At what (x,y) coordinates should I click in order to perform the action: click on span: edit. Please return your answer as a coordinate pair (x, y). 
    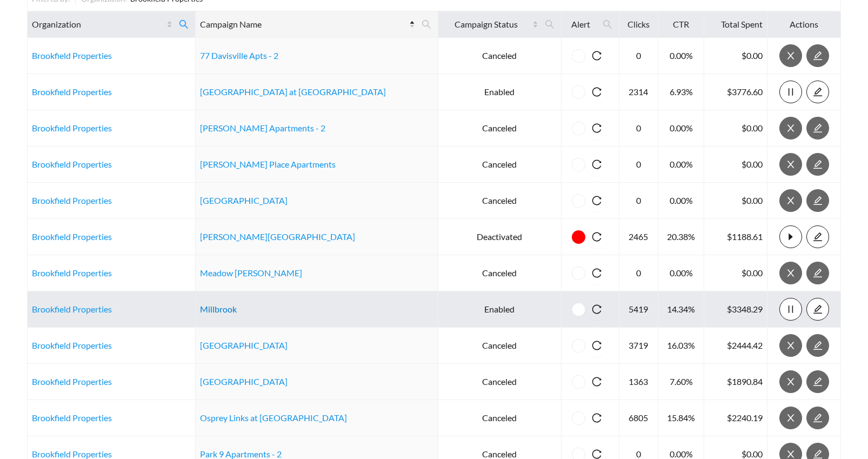
    Looking at the image, I should click on (818, 92).